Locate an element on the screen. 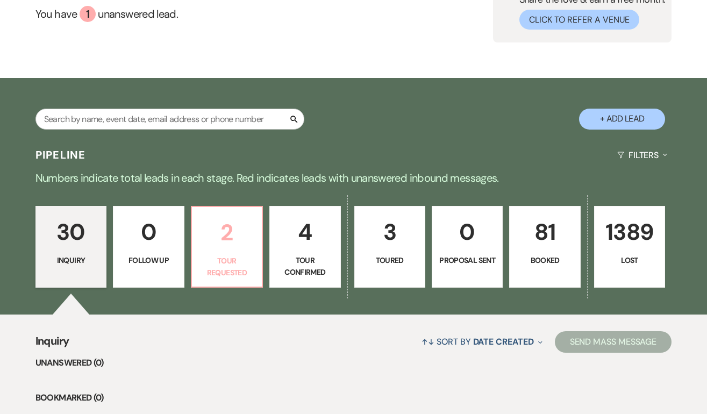 This screenshot has width=707, height=414. p: 81 is located at coordinates (544, 232).